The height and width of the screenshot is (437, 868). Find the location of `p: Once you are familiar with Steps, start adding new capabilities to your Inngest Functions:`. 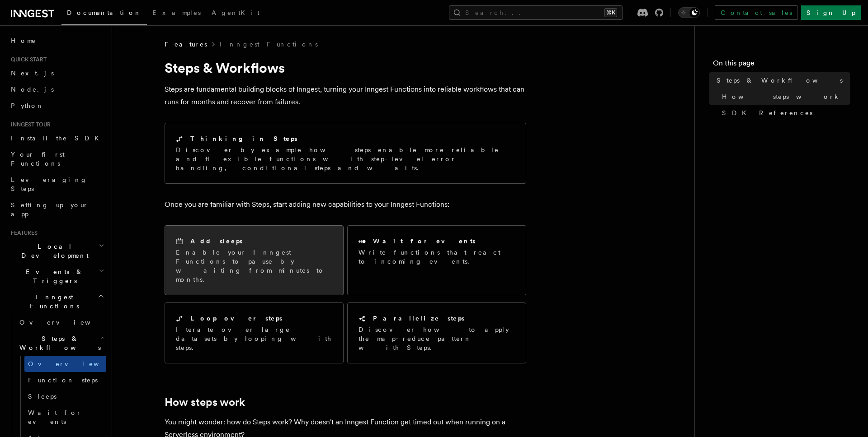

p: Once you are familiar with Steps, start adding new capabilities to your Inngest Functions: is located at coordinates (345, 205).